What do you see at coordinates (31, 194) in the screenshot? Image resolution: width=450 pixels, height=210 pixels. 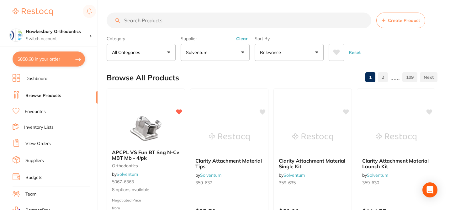 I see `a: Team` at bounding box center [31, 194].